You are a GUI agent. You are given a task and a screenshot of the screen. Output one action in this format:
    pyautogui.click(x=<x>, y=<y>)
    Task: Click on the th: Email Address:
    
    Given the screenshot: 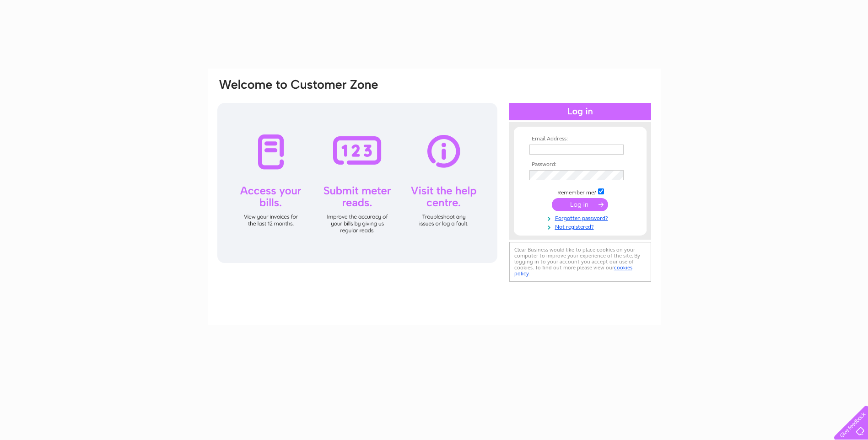 What is the action you would take?
    pyautogui.click(x=580, y=139)
    